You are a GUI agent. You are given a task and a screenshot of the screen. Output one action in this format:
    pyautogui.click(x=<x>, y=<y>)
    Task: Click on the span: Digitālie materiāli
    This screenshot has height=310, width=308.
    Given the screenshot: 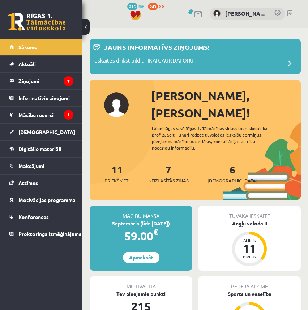 What is the action you would take?
    pyautogui.click(x=40, y=149)
    